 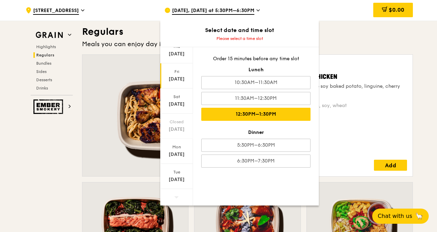 I want to click on div: 10:30AM–11:30AM, so click(x=256, y=83).